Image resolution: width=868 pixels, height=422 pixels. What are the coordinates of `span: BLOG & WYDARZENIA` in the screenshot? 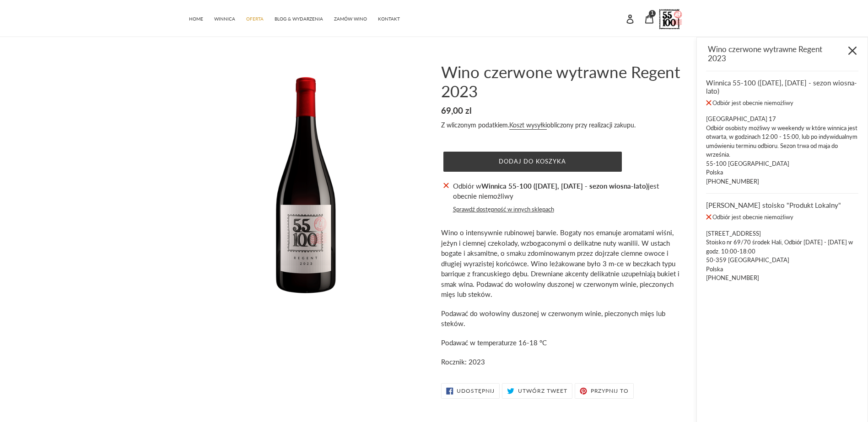 It's located at (299, 19).